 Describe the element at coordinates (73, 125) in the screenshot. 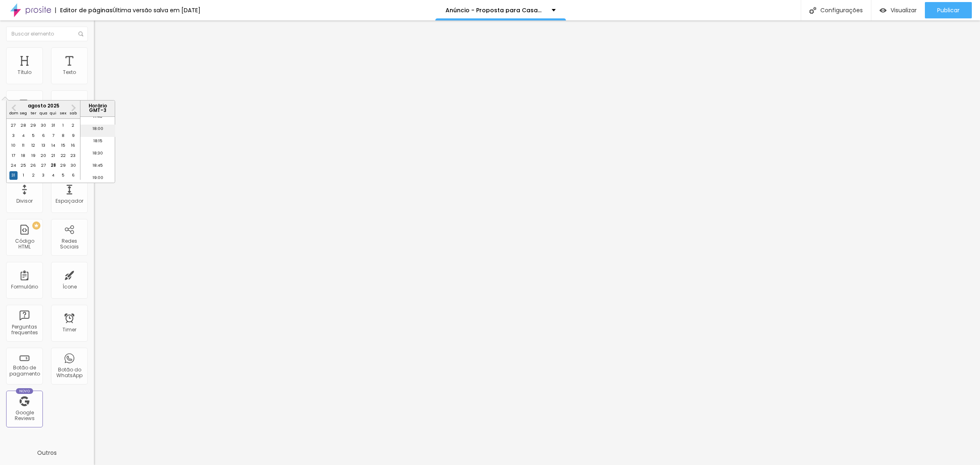

I see `div: Choose sábado, 2 de agosto de 2025` at that location.